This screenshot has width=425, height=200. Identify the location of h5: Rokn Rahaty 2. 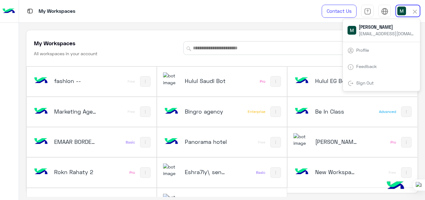
(75, 172).